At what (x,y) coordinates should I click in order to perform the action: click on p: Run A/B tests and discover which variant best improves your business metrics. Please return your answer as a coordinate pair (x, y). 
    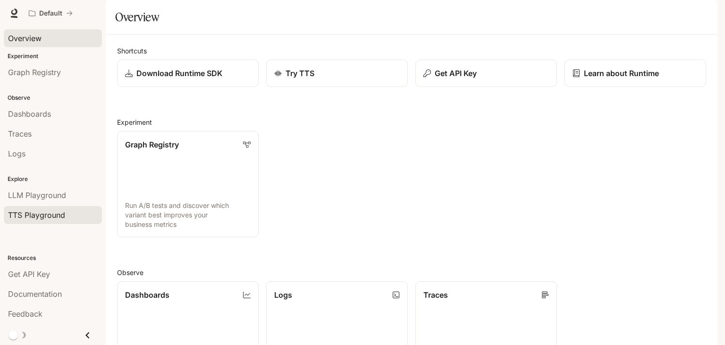
    Looking at the image, I should click on (188, 215).